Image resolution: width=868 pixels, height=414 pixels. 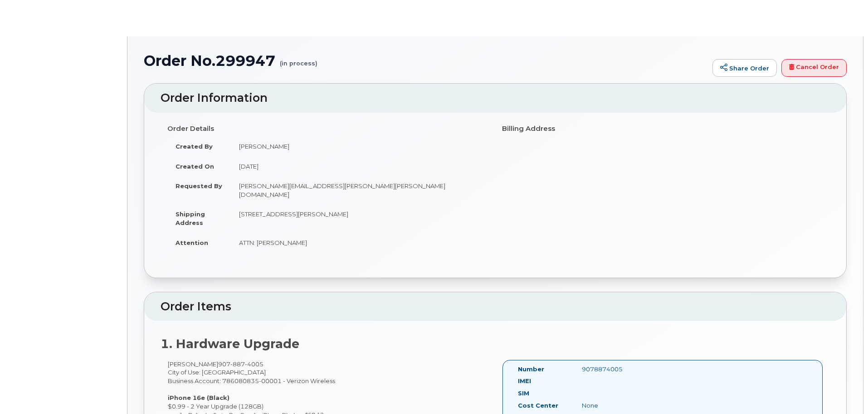 What do you see at coordinates (620, 405) in the screenshot?
I see `div: None` at bounding box center [620, 405].